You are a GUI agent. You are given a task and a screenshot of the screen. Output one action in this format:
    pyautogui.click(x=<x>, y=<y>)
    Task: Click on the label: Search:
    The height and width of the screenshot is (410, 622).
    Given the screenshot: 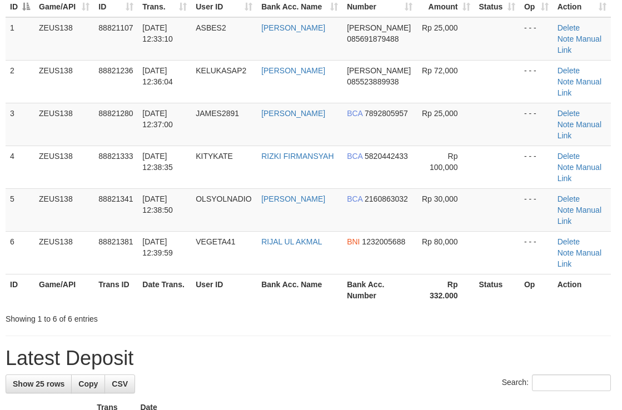 What is the action you would take?
    pyautogui.click(x=556, y=383)
    